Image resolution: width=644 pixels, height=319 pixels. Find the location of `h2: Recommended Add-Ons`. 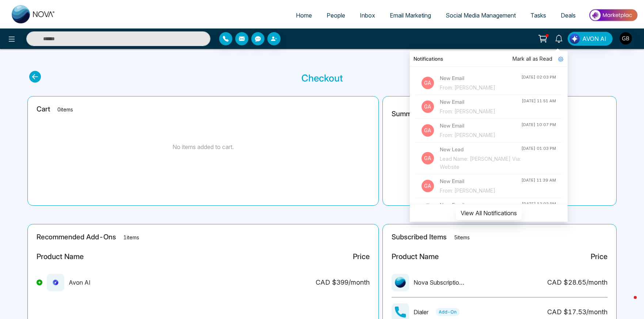

h2: Recommended Add-Ons is located at coordinates (203, 237).